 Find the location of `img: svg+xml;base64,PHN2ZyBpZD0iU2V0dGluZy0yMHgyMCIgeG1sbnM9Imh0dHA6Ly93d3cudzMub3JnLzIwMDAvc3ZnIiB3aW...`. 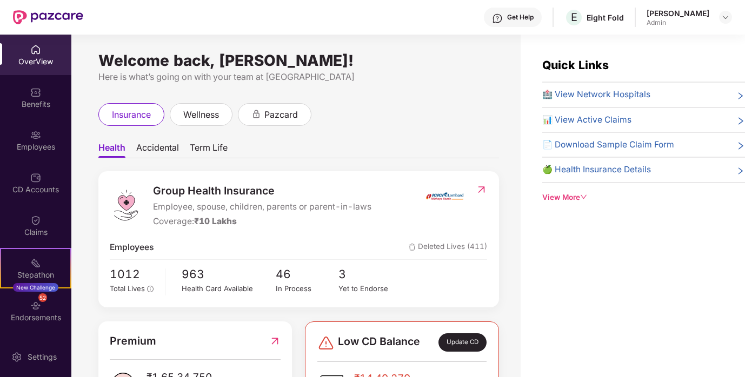

img: svg+xml;base64,PHN2ZyBpZD0iU2V0dGluZy0yMHgyMCIgeG1sbnM9Imh0dHA6Ly93d3cudzMub3JnLzIwMDAvc3ZnIiB3aW... is located at coordinates (17, 357).